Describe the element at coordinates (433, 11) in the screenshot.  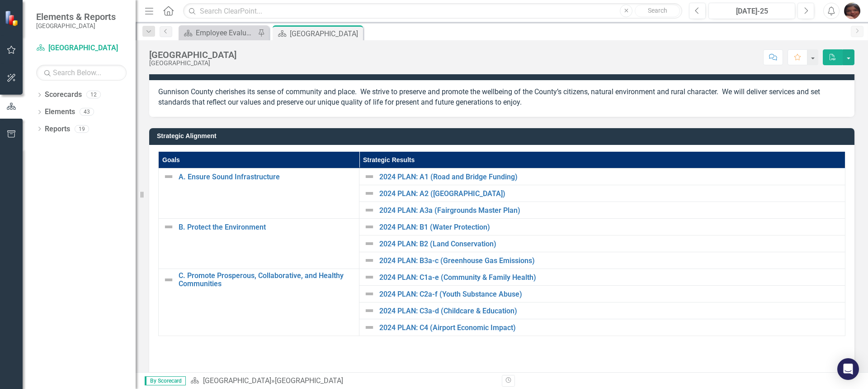
I see `input: Search ClearPoint...` at that location.